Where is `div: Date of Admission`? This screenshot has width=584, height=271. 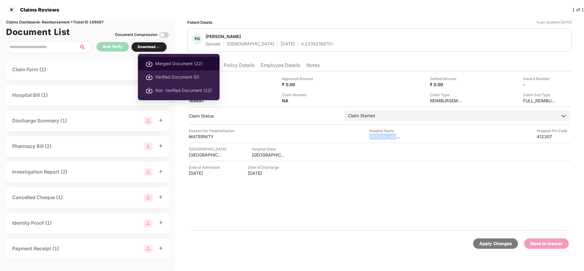 div: Date of Admission is located at coordinates (205, 167).